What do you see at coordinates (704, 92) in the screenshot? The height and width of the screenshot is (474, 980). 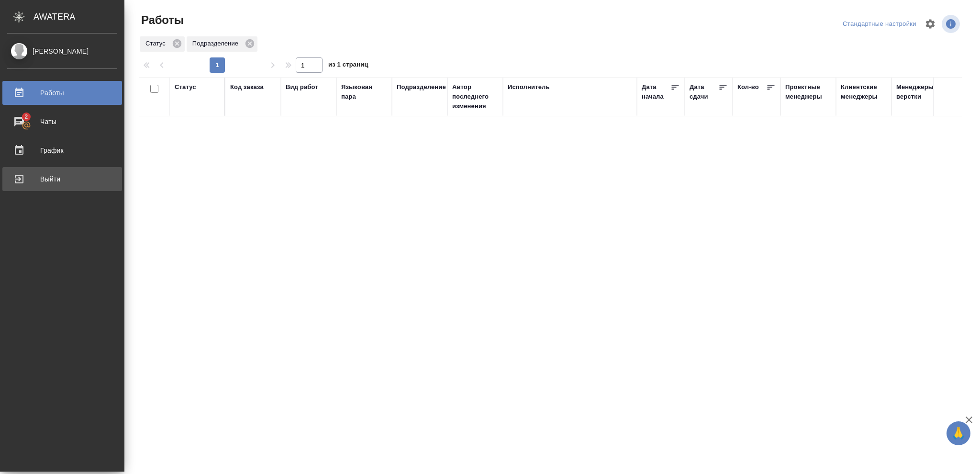 I see `div: Дата сдачи` at bounding box center [704, 92].